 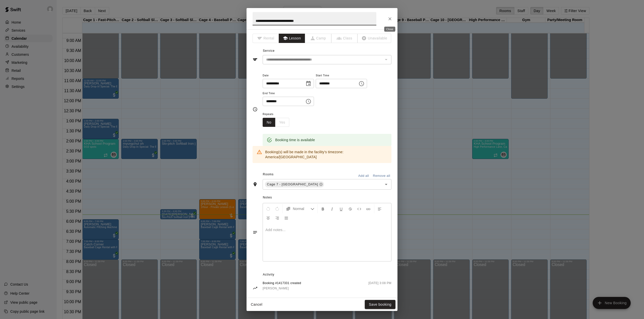 What do you see at coordinates (380, 209) in the screenshot?
I see `button: Left Align` at bounding box center [380, 209].